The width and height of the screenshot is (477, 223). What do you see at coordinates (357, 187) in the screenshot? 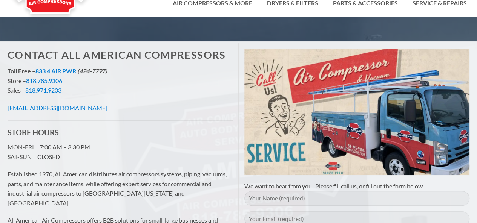
I see `p: We want to hear from you. Please fill call us, or fill out the form below.` at bounding box center [357, 187].